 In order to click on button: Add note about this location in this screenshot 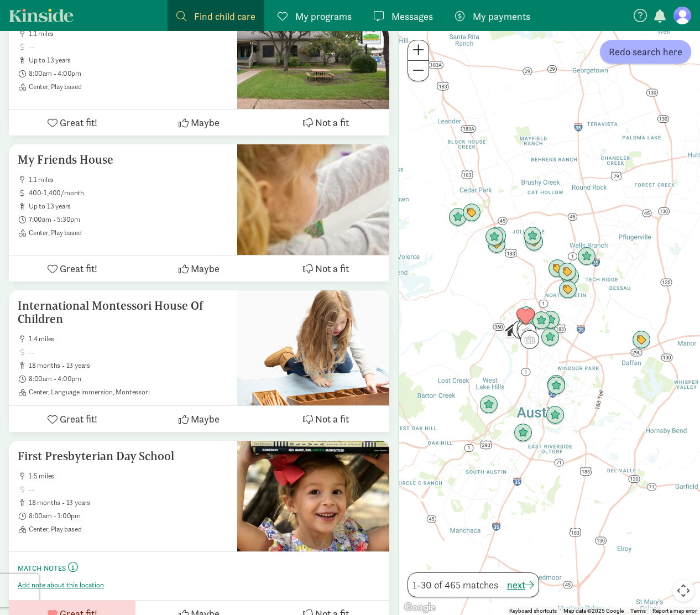, I will do `click(61, 585)`.